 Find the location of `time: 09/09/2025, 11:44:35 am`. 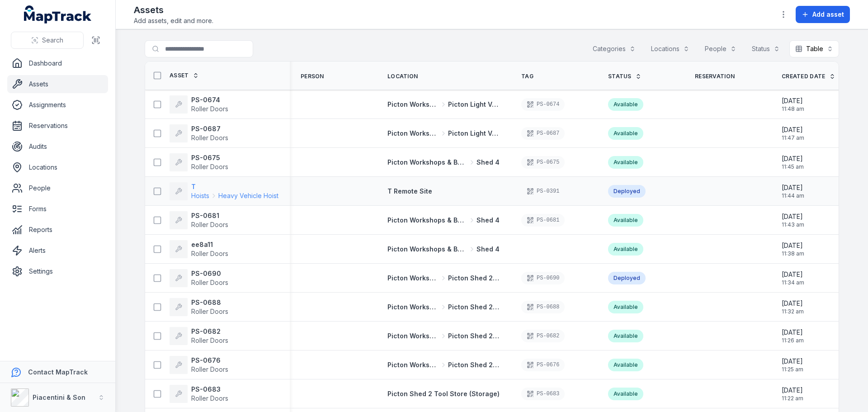

time: 09/09/2025, 11:44:35 am is located at coordinates (793, 191).